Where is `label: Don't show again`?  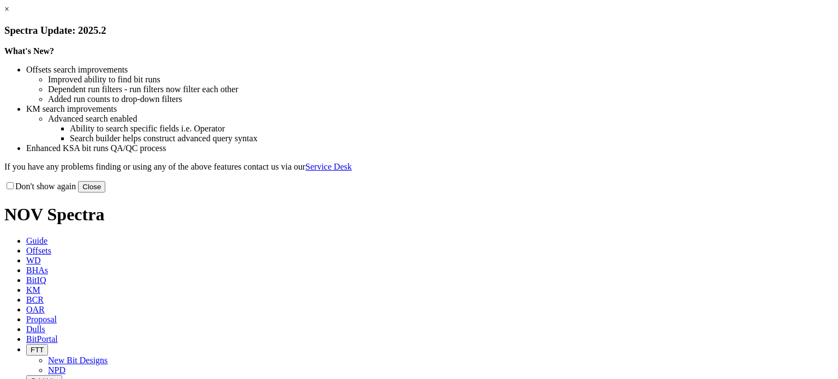 label: Don't show again is located at coordinates (40, 186).